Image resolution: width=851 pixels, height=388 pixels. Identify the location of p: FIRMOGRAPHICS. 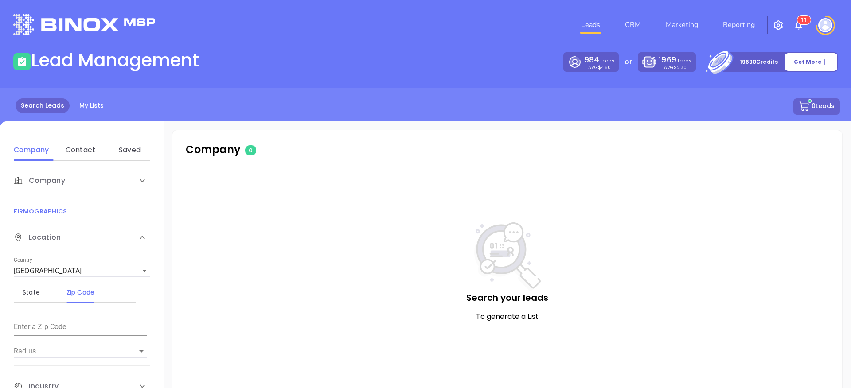
(82, 211).